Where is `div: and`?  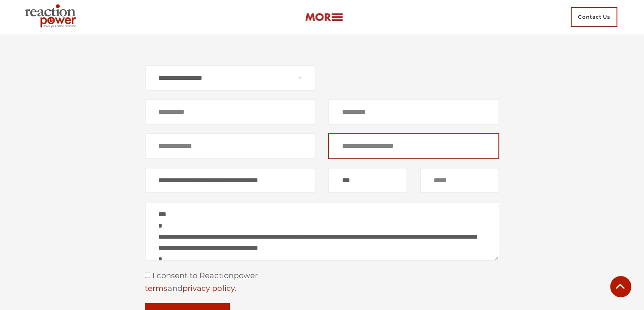
div: and is located at coordinates (322, 289).